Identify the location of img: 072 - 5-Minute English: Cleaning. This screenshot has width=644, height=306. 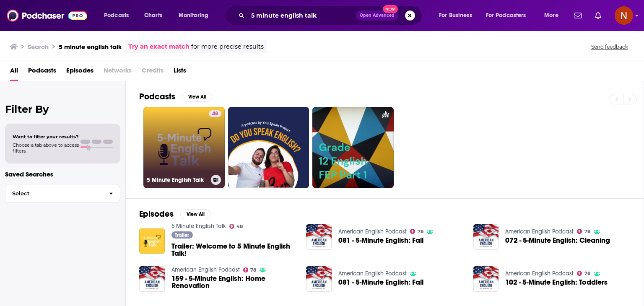
(486, 237).